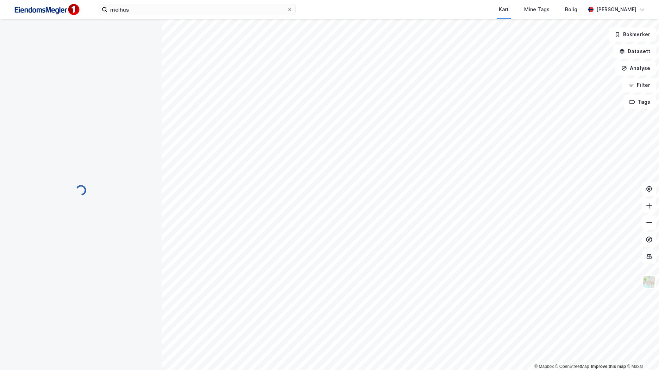 The height and width of the screenshot is (370, 659). Describe the element at coordinates (544, 367) in the screenshot. I see `a: Mapbox` at that location.